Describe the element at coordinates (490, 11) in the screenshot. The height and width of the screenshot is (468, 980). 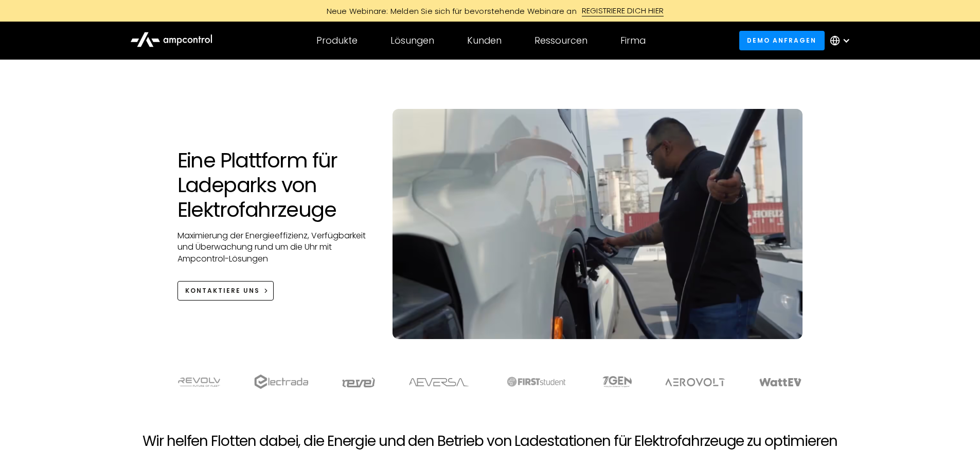
I see `a: Neue Webinare: Melden Sie sich für bevorstehende Webinare anREGISTRIERE DICH HIER` at that location.